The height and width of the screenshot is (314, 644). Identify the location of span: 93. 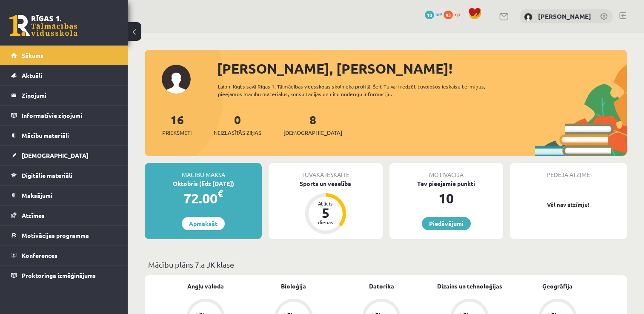
(448, 15).